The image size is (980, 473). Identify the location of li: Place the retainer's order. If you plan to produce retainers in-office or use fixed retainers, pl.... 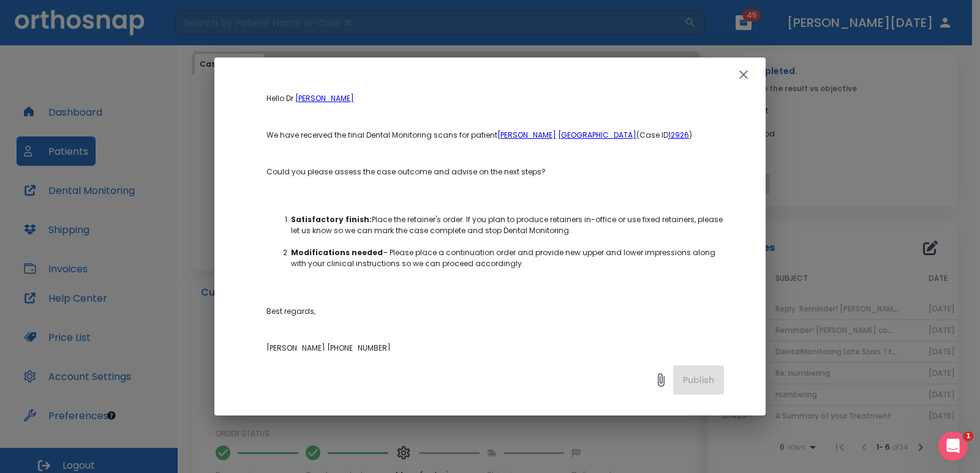
(507, 225).